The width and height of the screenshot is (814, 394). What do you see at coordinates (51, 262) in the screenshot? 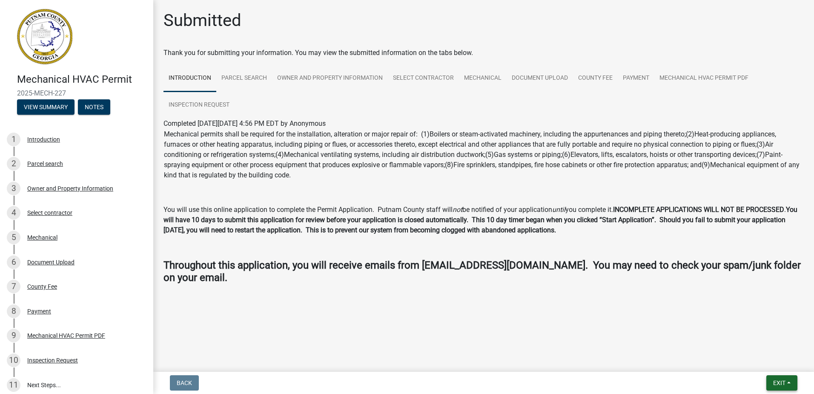
I see `div: Document Upload` at bounding box center [51, 262].